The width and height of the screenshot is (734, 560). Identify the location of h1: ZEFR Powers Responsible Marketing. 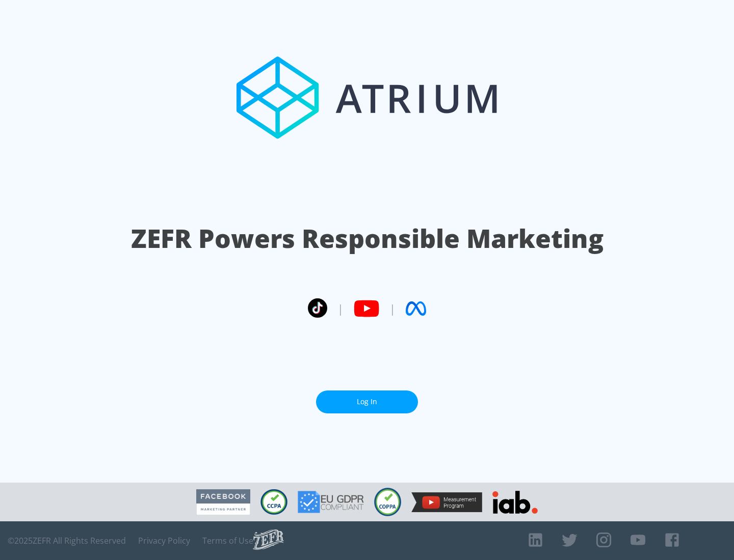
(367, 238).